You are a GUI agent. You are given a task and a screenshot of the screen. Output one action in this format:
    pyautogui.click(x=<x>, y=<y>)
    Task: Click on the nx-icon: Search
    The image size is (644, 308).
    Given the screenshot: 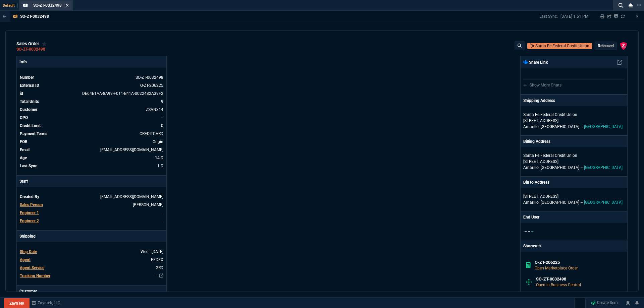 What is the action you would take?
    pyautogui.click(x=621, y=5)
    